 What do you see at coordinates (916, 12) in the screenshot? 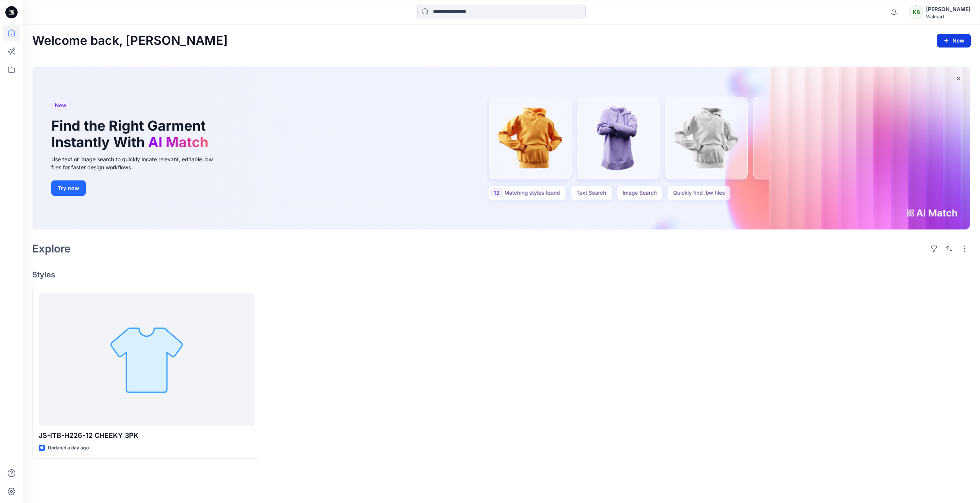
I see `div: KB` at bounding box center [916, 12].